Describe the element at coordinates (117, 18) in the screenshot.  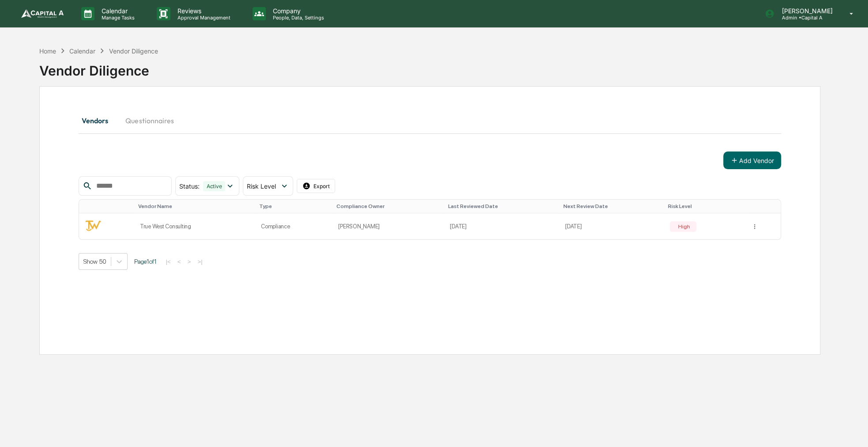
I see `p: Manage Tasks` at that location.